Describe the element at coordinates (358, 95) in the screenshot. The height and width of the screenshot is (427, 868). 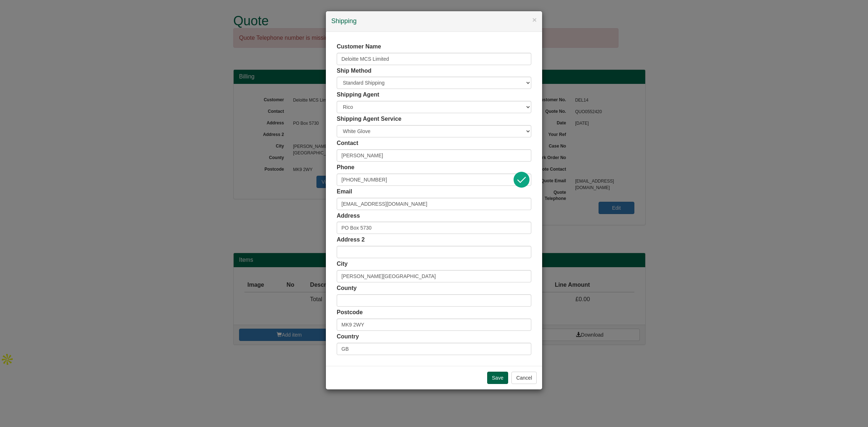
I see `label: Shipping Agent` at that location.